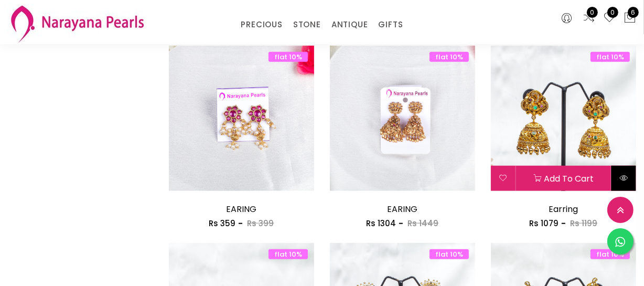 The image size is (644, 286). What do you see at coordinates (222, 223) in the screenshot?
I see `span: Rs 359` at bounding box center [222, 223].